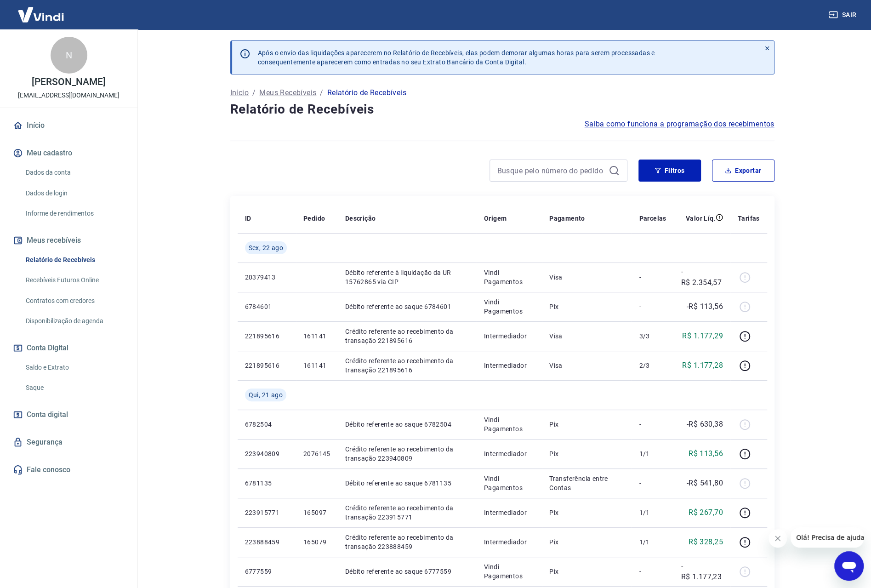 This screenshot has width=871, height=588. Describe the element at coordinates (265, 394) in the screenshot. I see `span: Qui, 21 ago` at that location.